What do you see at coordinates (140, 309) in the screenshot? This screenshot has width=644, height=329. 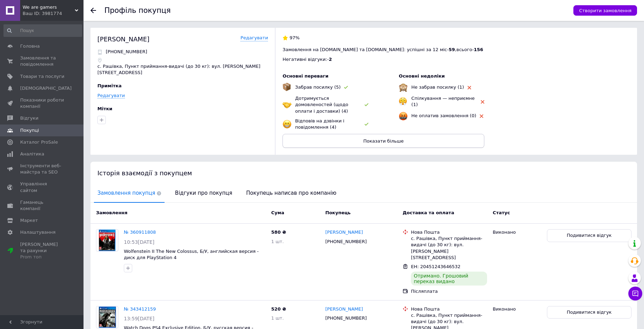 I see `a: № 343412159` at bounding box center [140, 309].